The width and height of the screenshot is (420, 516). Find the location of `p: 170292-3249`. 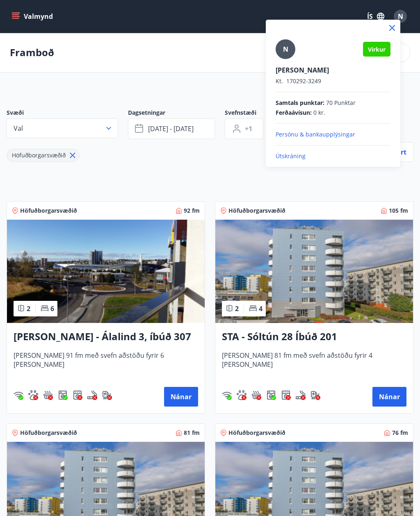

p: 170292-3249 is located at coordinates (333, 81).